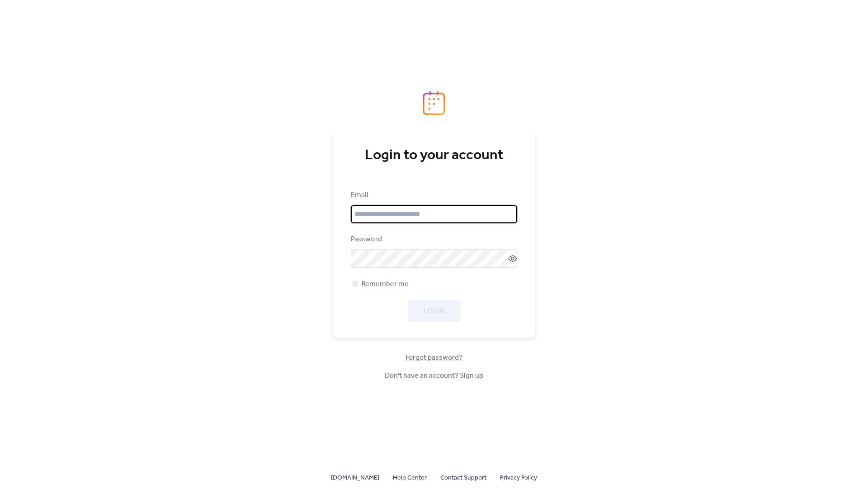  I want to click on span: Don't have an account?, so click(434, 376).